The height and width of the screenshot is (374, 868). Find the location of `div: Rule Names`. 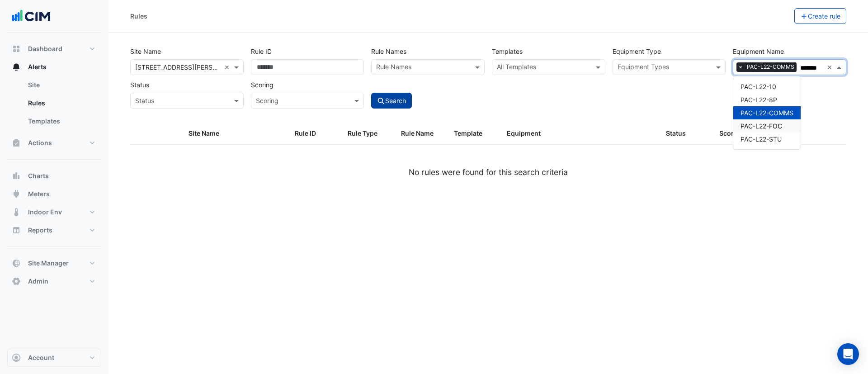

div: Rule Names is located at coordinates (393, 68).